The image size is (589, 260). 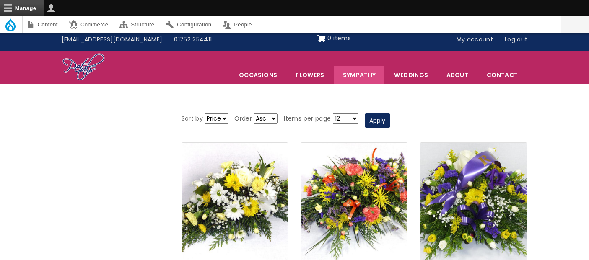 I want to click on button: Apply, so click(x=377, y=121).